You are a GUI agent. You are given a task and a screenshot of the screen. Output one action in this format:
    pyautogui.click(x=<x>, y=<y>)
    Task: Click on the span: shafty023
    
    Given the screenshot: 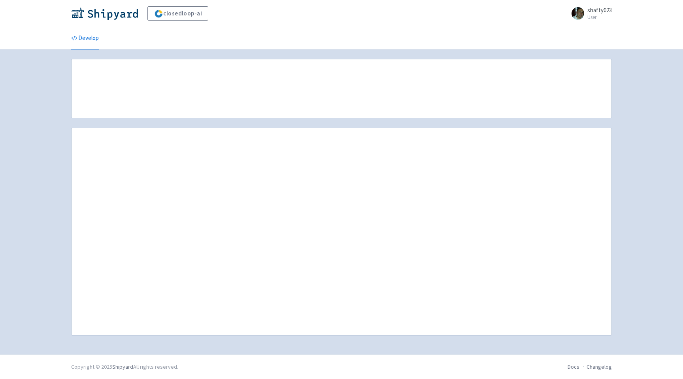 What is the action you would take?
    pyautogui.click(x=600, y=10)
    